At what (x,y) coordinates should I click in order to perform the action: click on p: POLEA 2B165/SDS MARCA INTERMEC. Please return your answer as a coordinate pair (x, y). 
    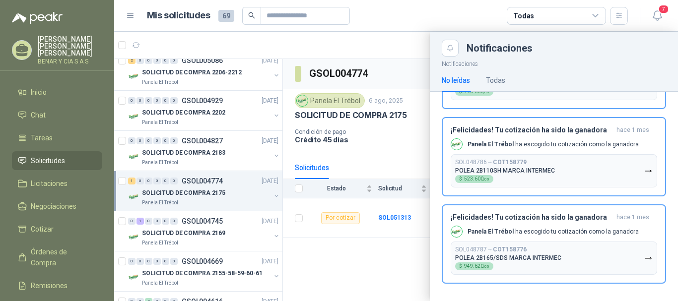
    Looking at the image, I should click on (508, 258).